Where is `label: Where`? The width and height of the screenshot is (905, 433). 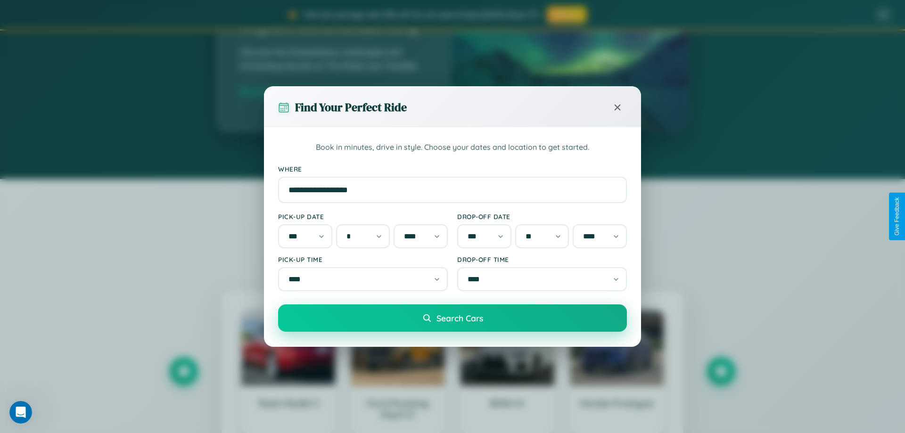 label: Where is located at coordinates (452, 169).